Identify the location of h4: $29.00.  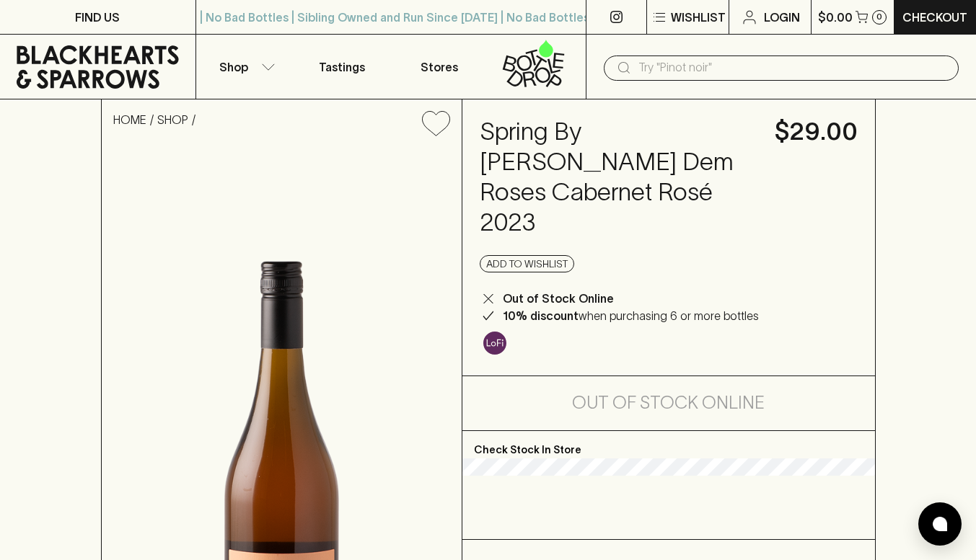
(816, 132).